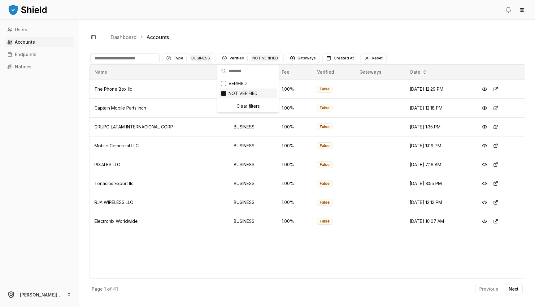  What do you see at coordinates (373, 58) in the screenshot?
I see `button: Reset filters` at bounding box center [373, 58].